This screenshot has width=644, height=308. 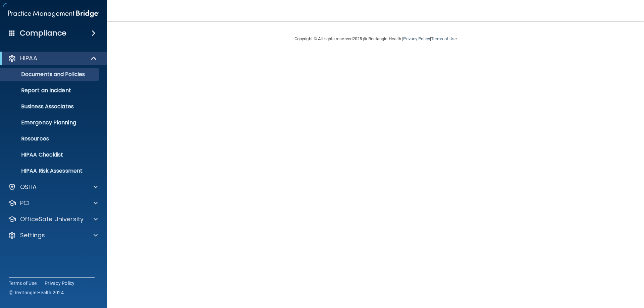 I want to click on p: PCI, so click(x=25, y=203).